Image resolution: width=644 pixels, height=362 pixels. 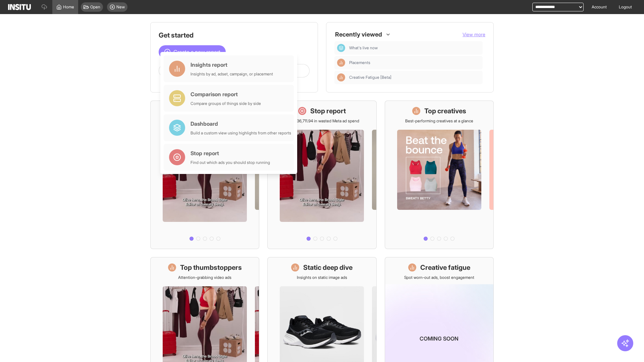 I want to click on div: Insights report, so click(x=232, y=65).